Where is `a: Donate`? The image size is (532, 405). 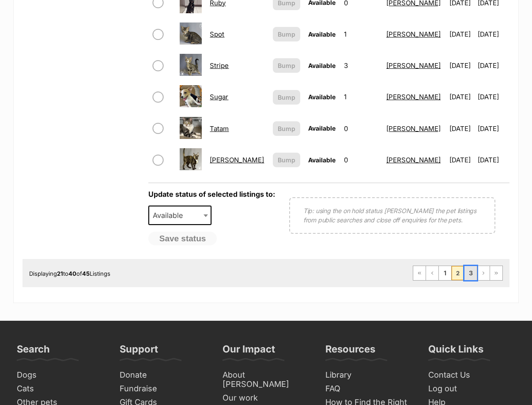
a: Donate is located at coordinates (162, 375).